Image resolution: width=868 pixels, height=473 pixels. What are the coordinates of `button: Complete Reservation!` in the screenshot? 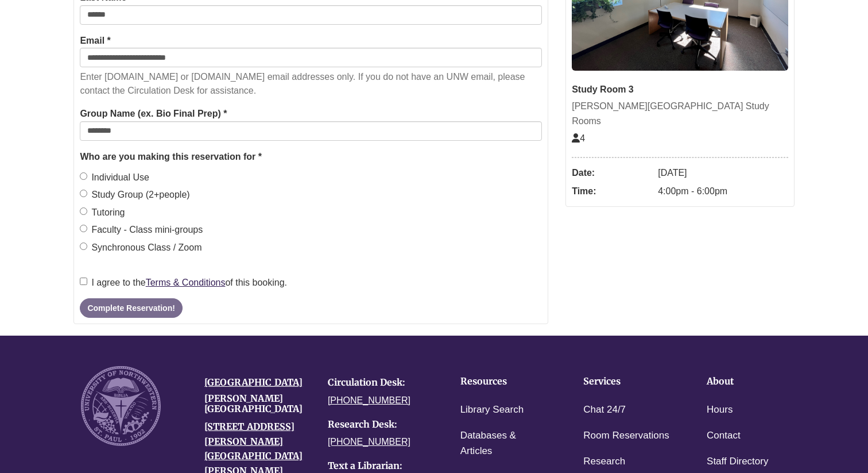 It's located at (131, 308).